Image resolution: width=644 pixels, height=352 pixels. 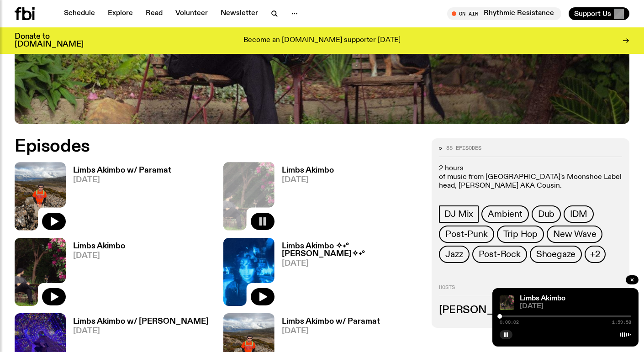 What do you see at coordinates (575, 234) in the screenshot?
I see `span: New Wave` at bounding box center [575, 234].